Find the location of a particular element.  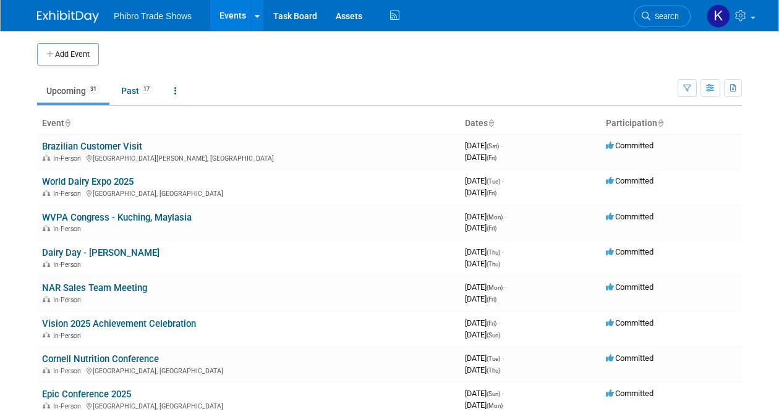

img: Karol Ehmen is located at coordinates (718, 16).